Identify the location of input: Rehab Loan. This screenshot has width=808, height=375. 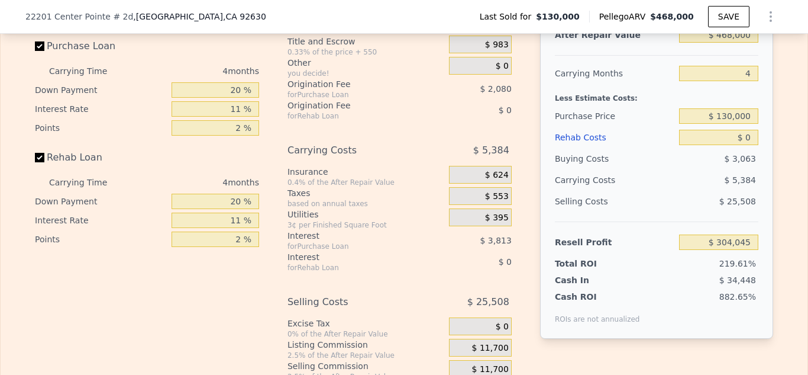
(40, 157).